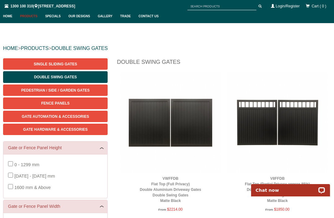 The image size is (334, 218). What do you see at coordinates (80, 16) in the screenshot?
I see `a: Our Designs` at bounding box center [80, 16].